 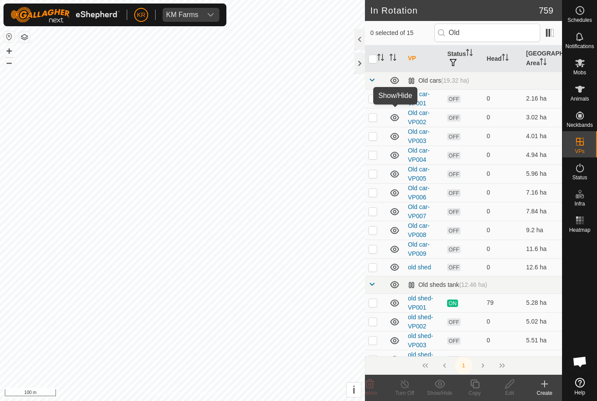 What do you see at coordinates (542, 136) in the screenshot?
I see `td: 4.01 ha` at bounding box center [542, 136].